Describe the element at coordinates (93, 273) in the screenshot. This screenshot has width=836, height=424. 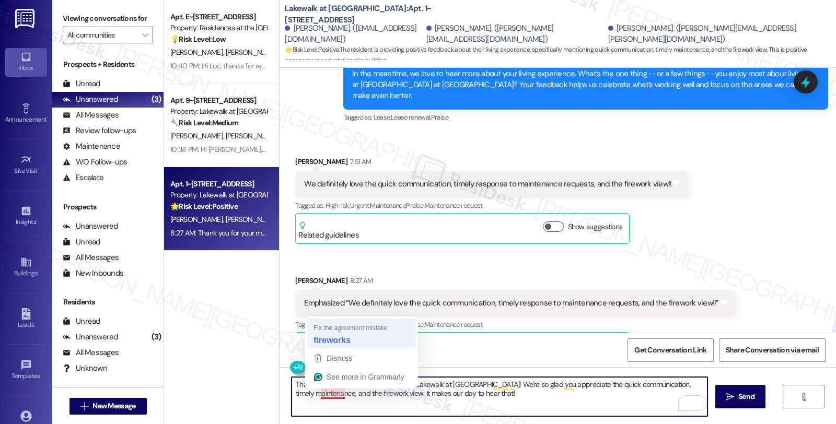
I see `div: New Inbounds` at that location.